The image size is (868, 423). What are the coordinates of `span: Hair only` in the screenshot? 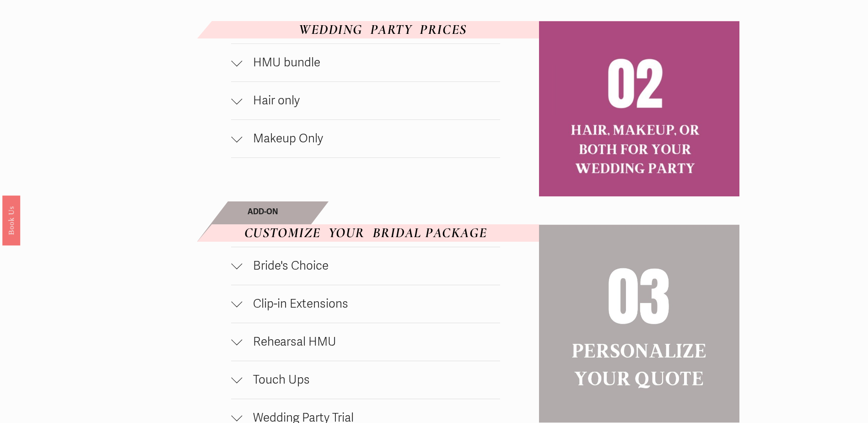 It's located at (371, 101).